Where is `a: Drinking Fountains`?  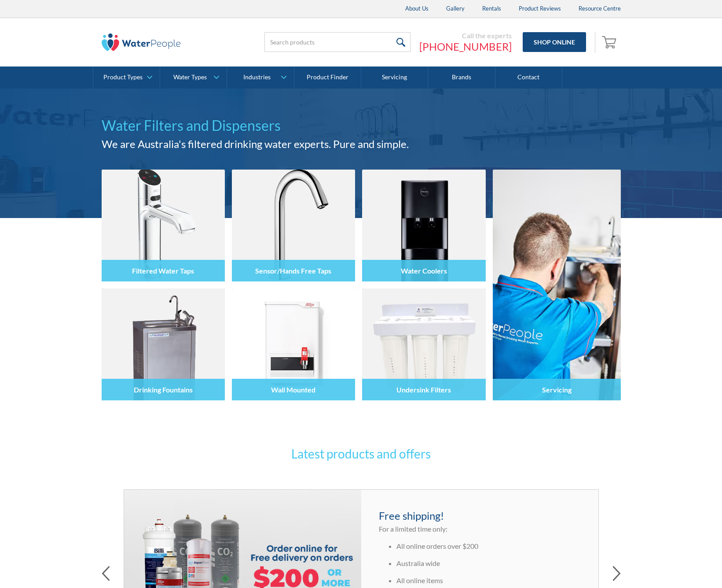
a: Drinking Fountains is located at coordinates (163, 344).